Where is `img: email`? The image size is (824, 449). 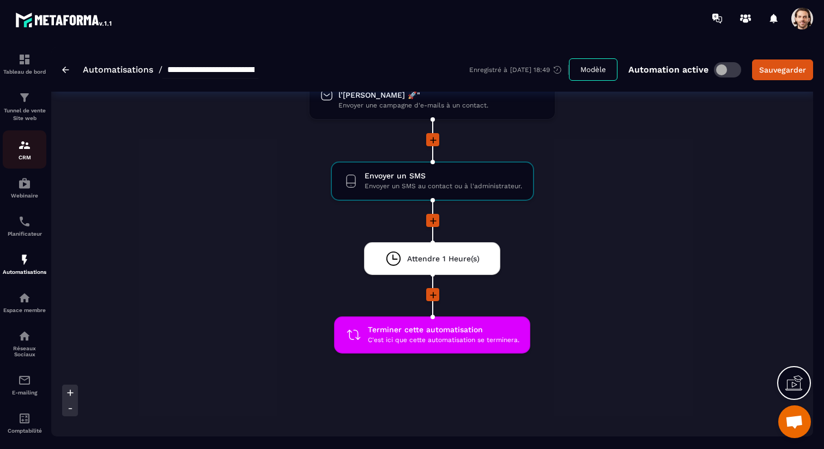 img: email is located at coordinates (25, 380).